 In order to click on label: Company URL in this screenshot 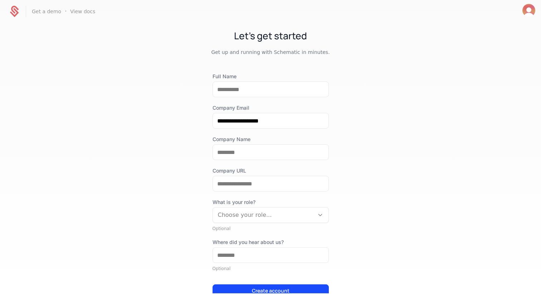, I will do `click(270, 171)`.